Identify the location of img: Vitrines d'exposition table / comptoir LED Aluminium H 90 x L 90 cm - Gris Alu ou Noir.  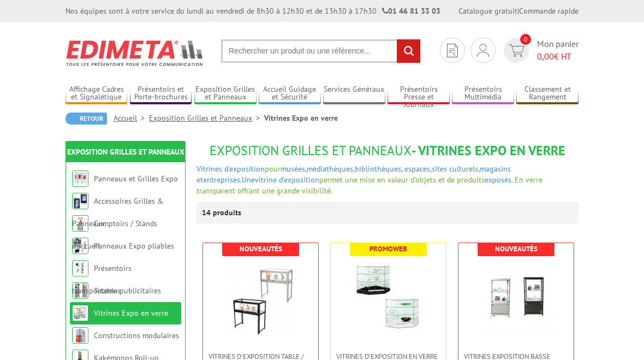
(261, 298).